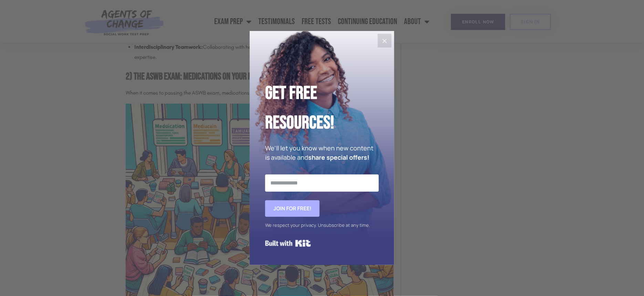 The image size is (644, 296). What do you see at coordinates (322, 183) in the screenshot?
I see `input: Email Address` at bounding box center [322, 183].